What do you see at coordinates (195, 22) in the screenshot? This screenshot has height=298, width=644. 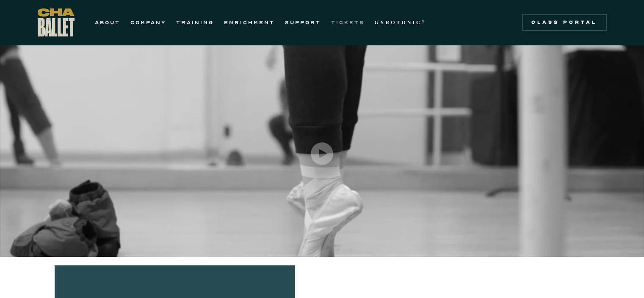 I see `a: TRAINING` at bounding box center [195, 22].